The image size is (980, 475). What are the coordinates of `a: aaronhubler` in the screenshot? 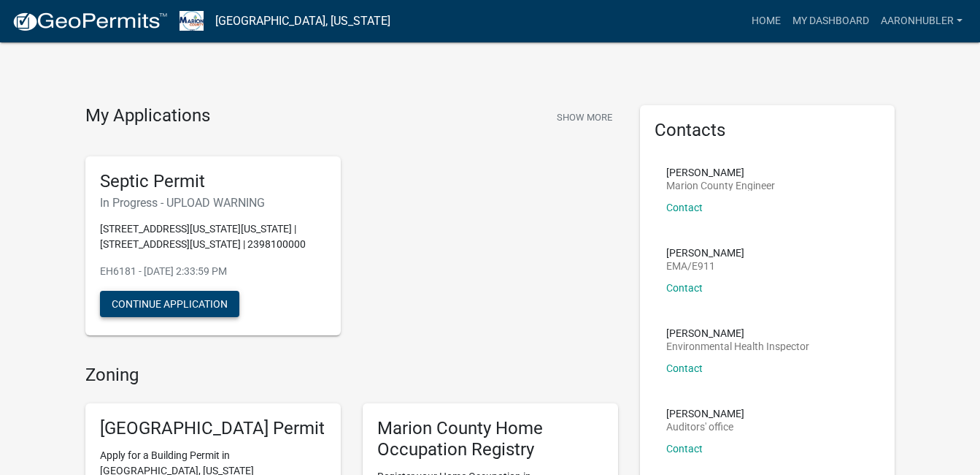 It's located at (922, 21).